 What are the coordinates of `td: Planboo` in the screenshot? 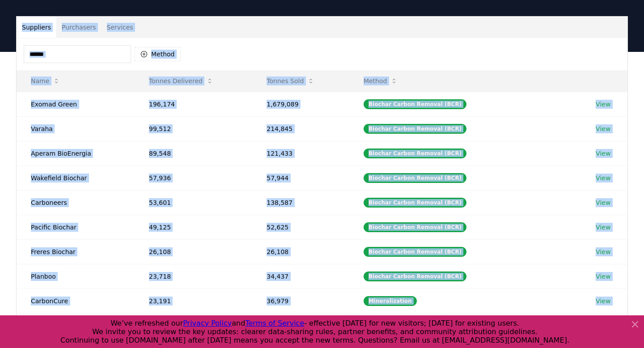 It's located at (76, 276).